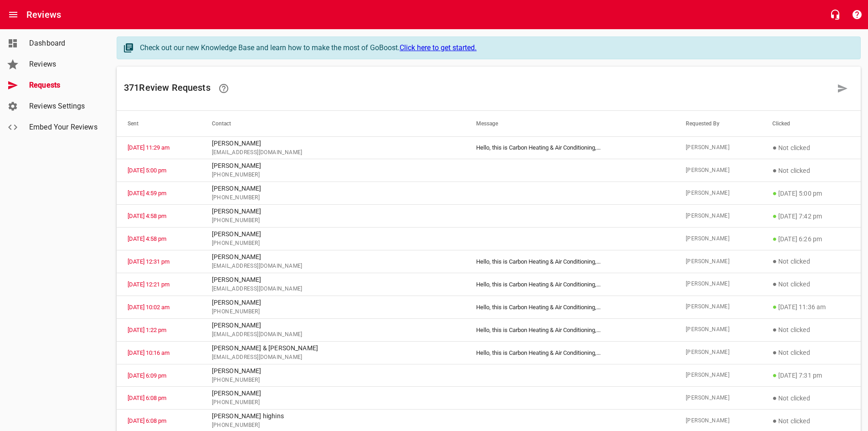 This screenshot has width=868, height=431. What do you see at coordinates (159, 123) in the screenshot?
I see `th: Sent` at bounding box center [159, 123].